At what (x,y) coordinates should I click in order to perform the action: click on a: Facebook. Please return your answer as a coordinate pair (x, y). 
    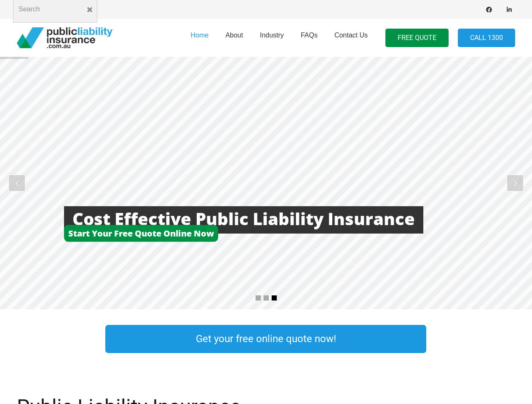
    Looking at the image, I should click on (489, 10).